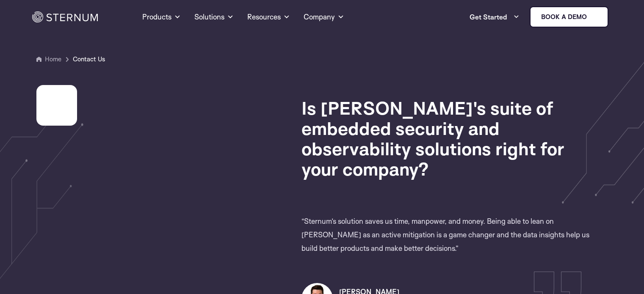  Describe the element at coordinates (569, 17) in the screenshot. I see `a: Book a demo` at that location.